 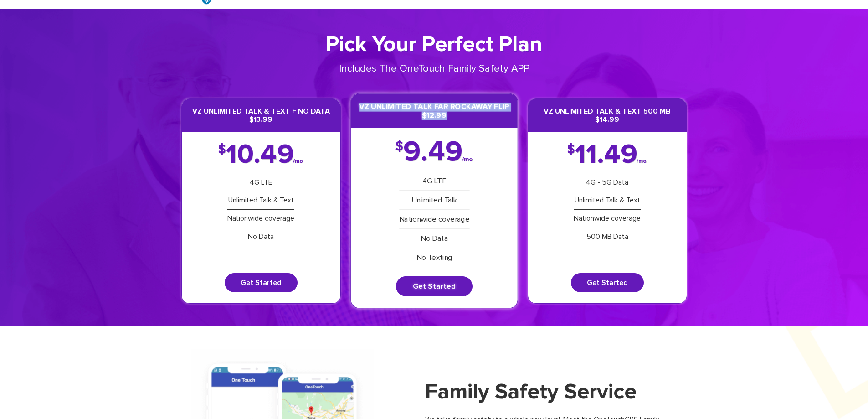 I want to click on div: 11.49, so click(x=607, y=155).